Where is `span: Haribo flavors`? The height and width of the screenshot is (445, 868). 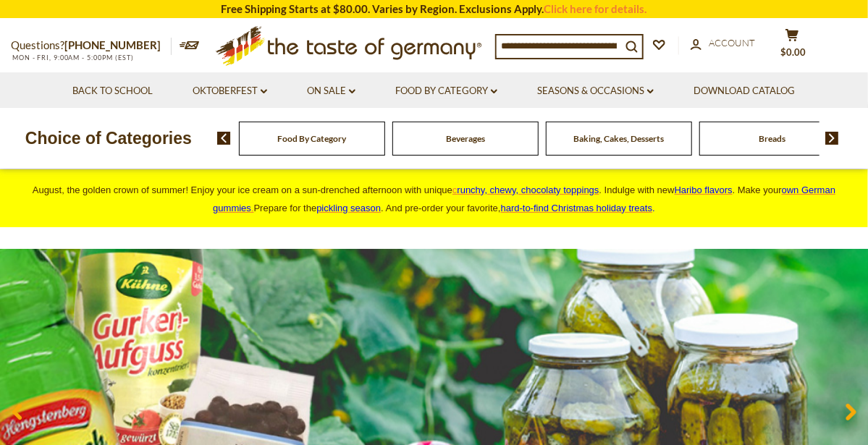 span: Haribo flavors is located at coordinates (703, 190).